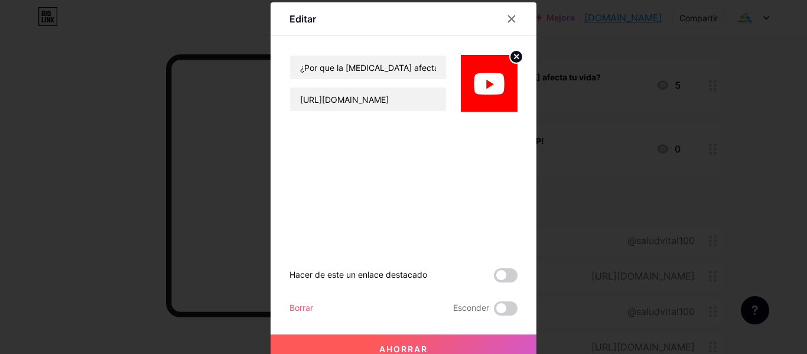 This screenshot has height=354, width=807. What do you see at coordinates (302, 19) in the screenshot?
I see `font: Editar` at bounding box center [302, 19].